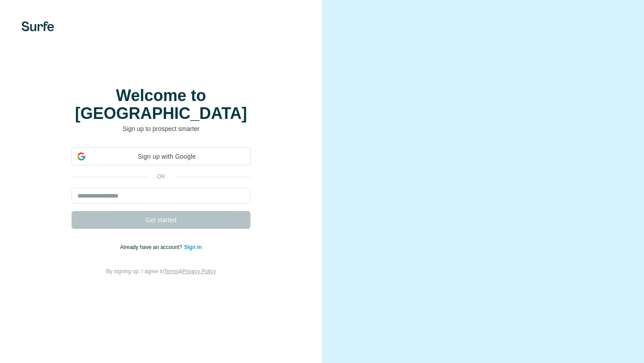  Describe the element at coordinates (167, 156) in the screenshot. I see `span: Sign up with Google` at that location.